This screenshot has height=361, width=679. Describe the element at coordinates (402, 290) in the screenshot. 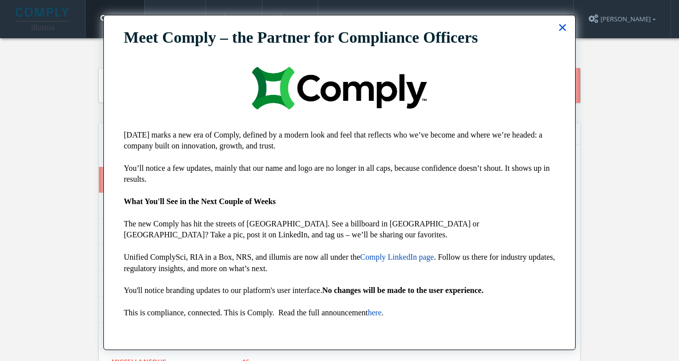

I see `strong: No changes will be made to the user experience.` at that location.